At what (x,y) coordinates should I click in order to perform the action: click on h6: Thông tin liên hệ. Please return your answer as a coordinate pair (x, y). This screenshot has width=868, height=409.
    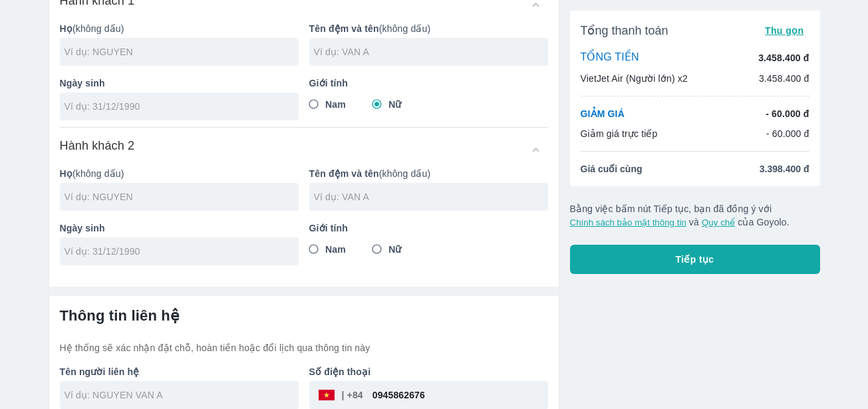
    Looking at the image, I should click on (304, 316).